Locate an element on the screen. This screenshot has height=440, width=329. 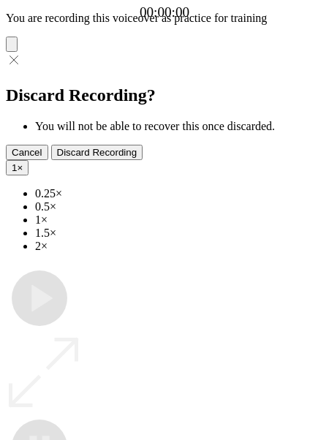
li: You will not be able to recover this once discarded. is located at coordinates (179, 126).